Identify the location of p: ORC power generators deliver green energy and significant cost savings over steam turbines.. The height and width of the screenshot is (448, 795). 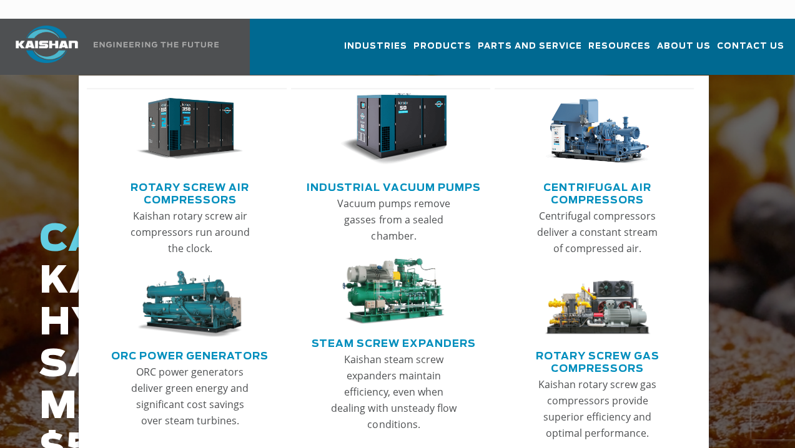
(190, 396).